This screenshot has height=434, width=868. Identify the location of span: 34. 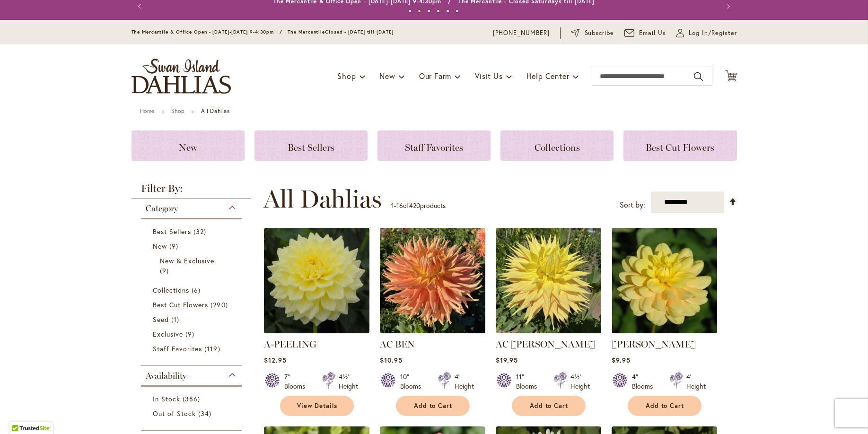
(206, 413).